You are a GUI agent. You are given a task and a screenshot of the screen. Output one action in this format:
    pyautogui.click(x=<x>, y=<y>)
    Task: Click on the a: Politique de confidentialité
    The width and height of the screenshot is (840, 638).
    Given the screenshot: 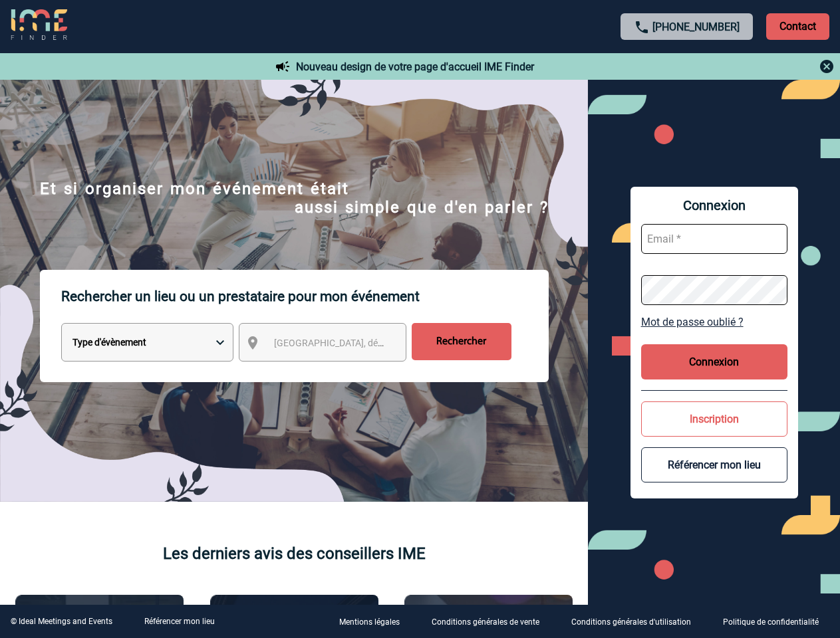 What is the action you would take?
    pyautogui.click(x=776, y=622)
    